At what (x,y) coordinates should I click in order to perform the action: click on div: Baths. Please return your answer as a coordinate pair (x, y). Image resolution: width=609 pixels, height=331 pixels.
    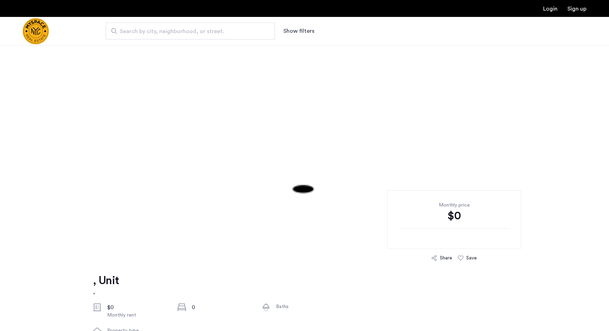
    Looking at the image, I should click on (306, 307).